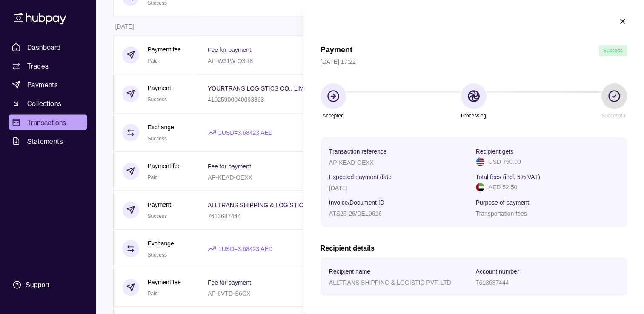  I want to click on img: ae, so click(481, 187).